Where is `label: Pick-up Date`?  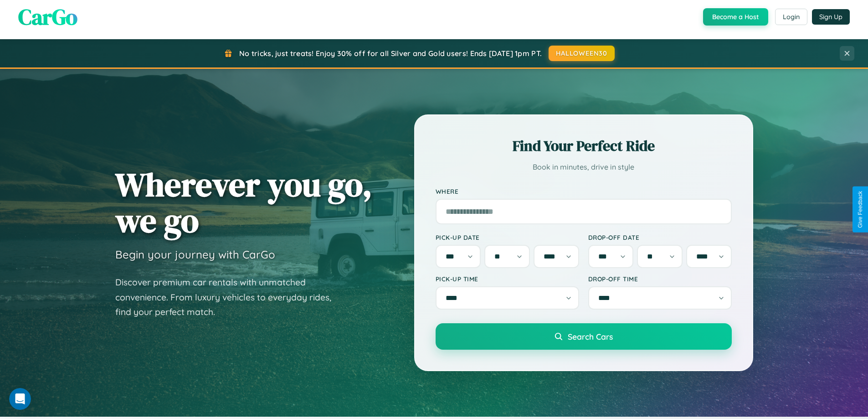
label: Pick-up Date is located at coordinates (507, 237).